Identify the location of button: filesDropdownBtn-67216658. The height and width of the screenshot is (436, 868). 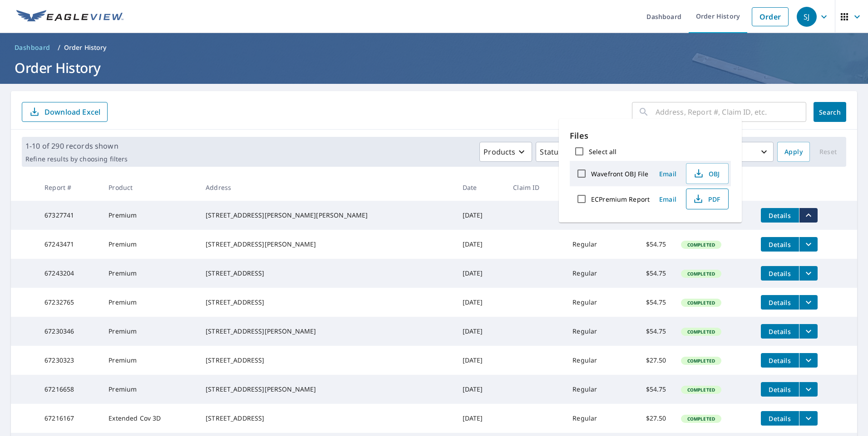
(808, 390).